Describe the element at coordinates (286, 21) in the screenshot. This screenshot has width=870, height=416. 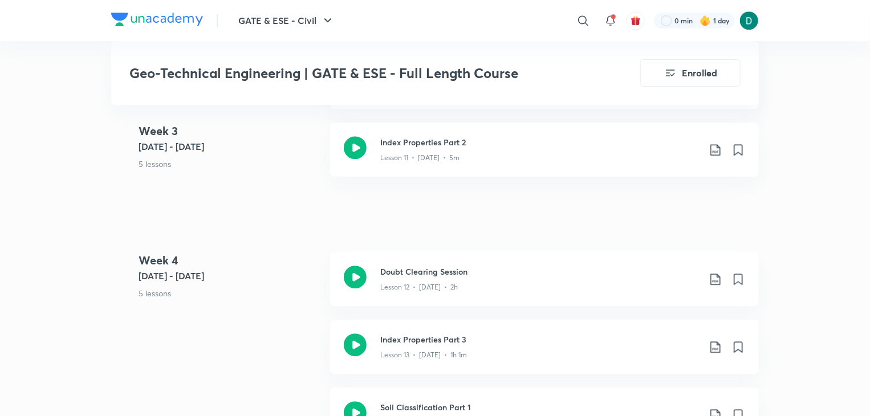
I see `button: GATE & ESE - Civil` at that location.